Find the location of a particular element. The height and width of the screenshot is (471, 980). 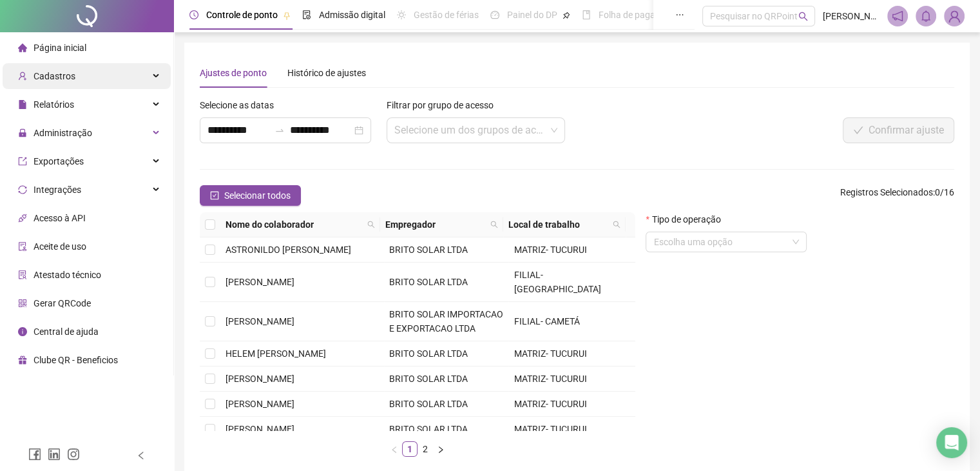

button: Selecionar todos is located at coordinates (250, 196).